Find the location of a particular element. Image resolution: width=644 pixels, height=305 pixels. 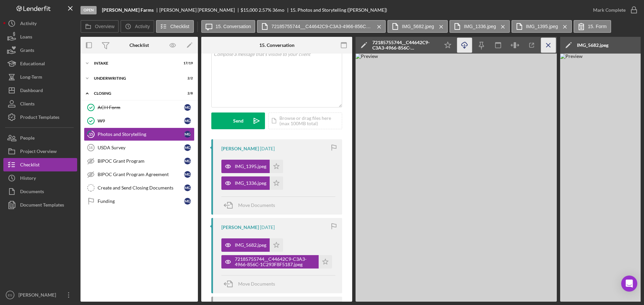

div: Mark Complete is located at coordinates (609, 10).